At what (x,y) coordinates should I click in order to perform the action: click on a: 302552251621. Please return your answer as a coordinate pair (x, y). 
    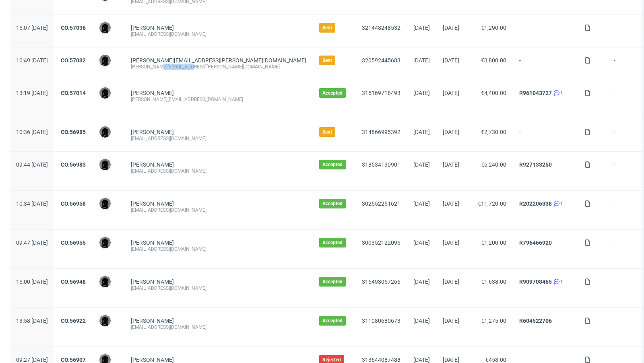
    Looking at the image, I should click on (381, 203).